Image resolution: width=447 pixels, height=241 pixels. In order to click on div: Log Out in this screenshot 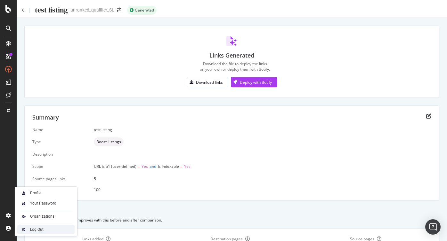, I will do `click(37, 230)`.